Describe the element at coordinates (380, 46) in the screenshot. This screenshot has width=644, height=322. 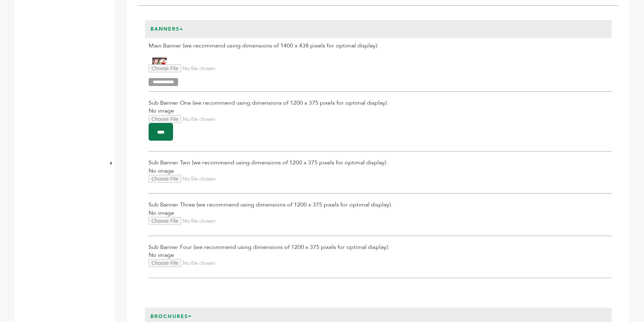
I see `span: Main Banner (we recommend using dimensions of 1400 x 438 pixels for optimal display):` at that location.